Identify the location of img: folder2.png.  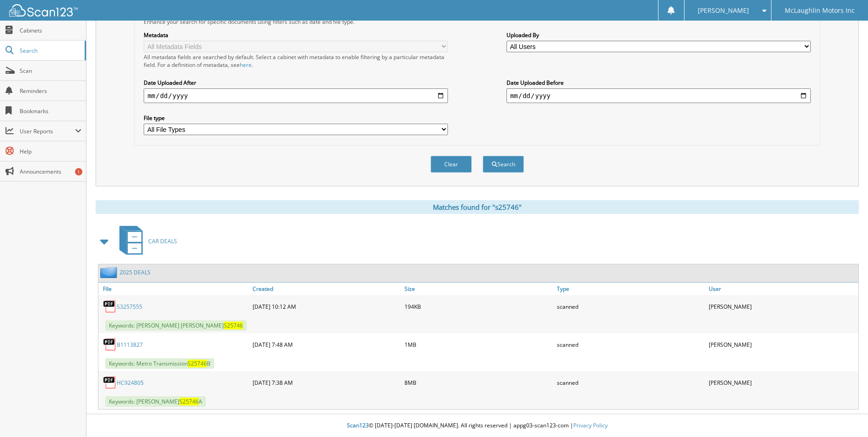
(110, 271).